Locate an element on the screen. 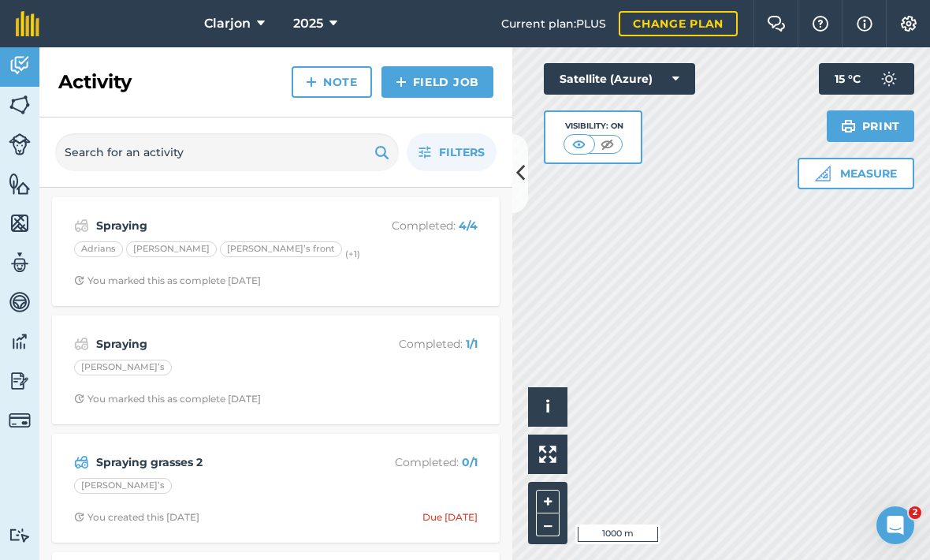 Image resolution: width=930 pixels, height=560 pixels. img: A question mark icon is located at coordinates (821, 23).